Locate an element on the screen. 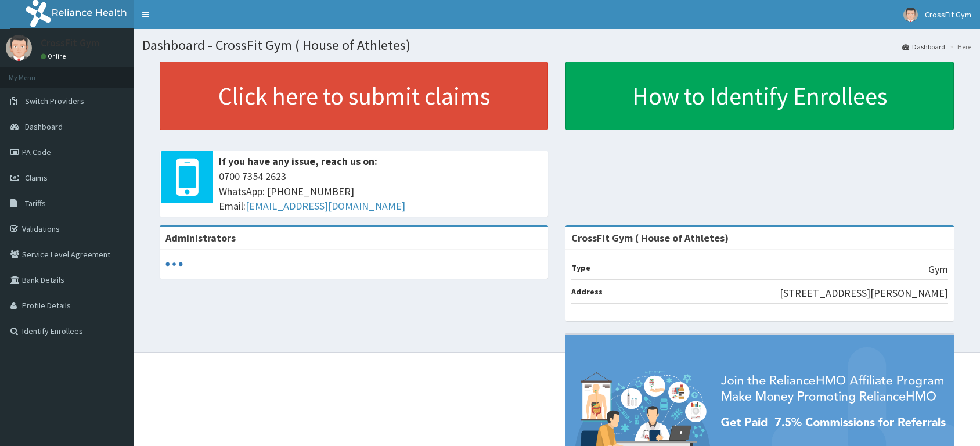 The width and height of the screenshot is (980, 446). li: Here is located at coordinates (959, 46).